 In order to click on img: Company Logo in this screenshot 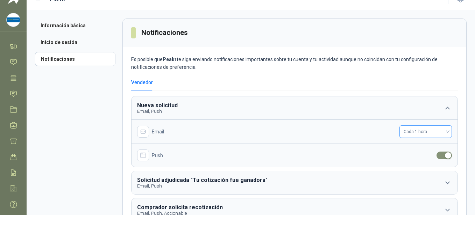, I will do `click(13, 20)`.